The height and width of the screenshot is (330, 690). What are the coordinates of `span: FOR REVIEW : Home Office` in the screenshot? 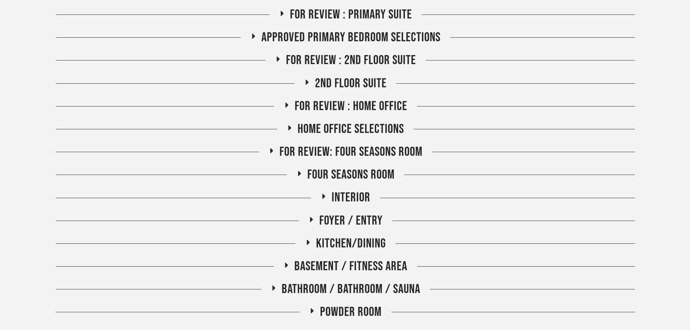 It's located at (351, 106).